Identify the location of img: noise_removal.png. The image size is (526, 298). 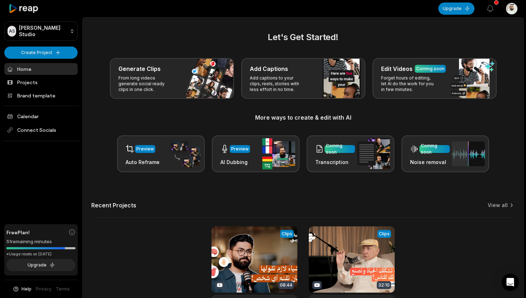
(469, 154).